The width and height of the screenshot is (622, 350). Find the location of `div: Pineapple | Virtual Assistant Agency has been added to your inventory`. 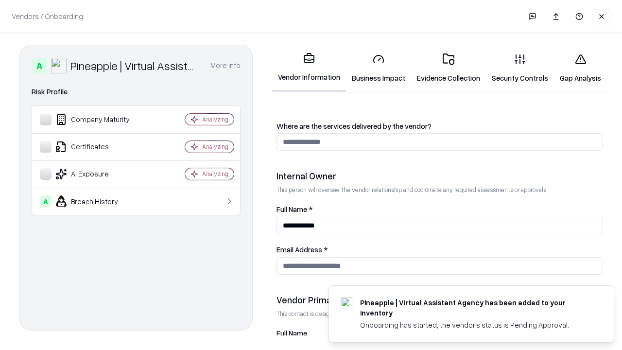

div: Pineapple | Virtual Assistant Agency has been added to your inventory is located at coordinates (475, 308).